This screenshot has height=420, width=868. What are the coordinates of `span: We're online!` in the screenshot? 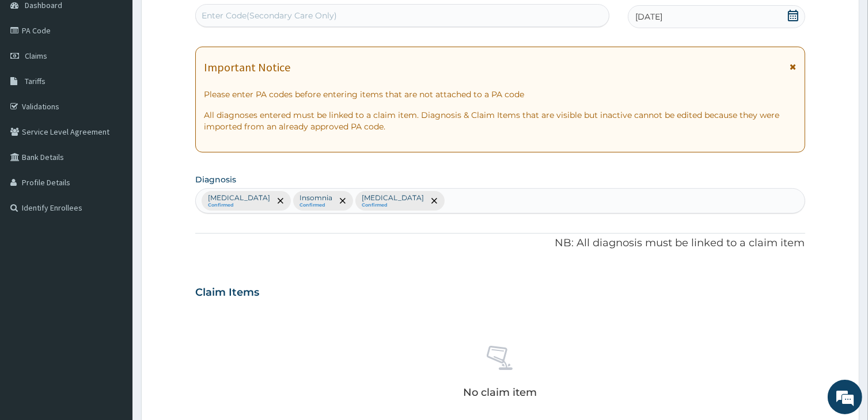 It's located at (113, 191).